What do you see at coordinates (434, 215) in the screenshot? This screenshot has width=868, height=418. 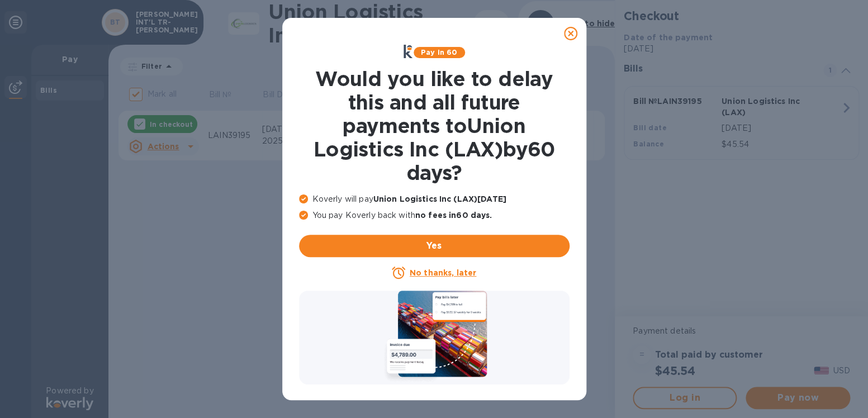 I see `p: You pay Koverly back with` at bounding box center [434, 215].